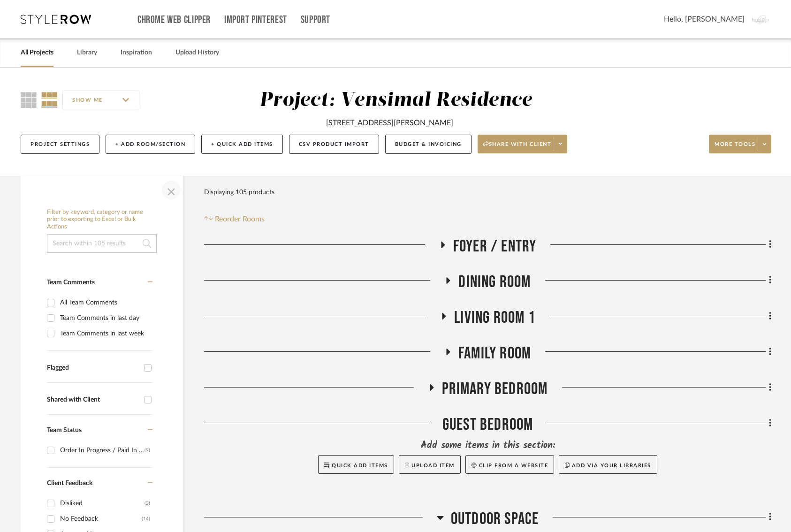 Image resolution: width=791 pixels, height=532 pixels. Describe the element at coordinates (171, 190) in the screenshot. I see `button: Close` at that location.